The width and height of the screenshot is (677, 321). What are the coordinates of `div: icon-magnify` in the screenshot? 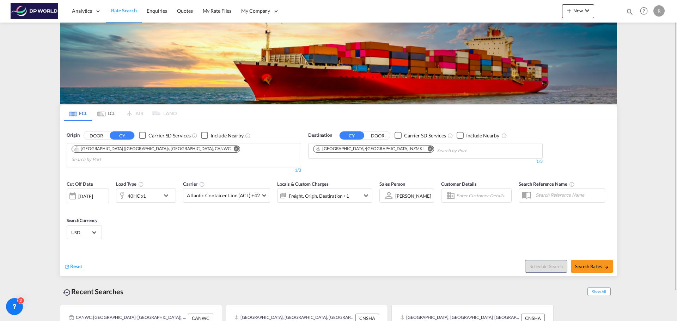 It's located at (630, 13).